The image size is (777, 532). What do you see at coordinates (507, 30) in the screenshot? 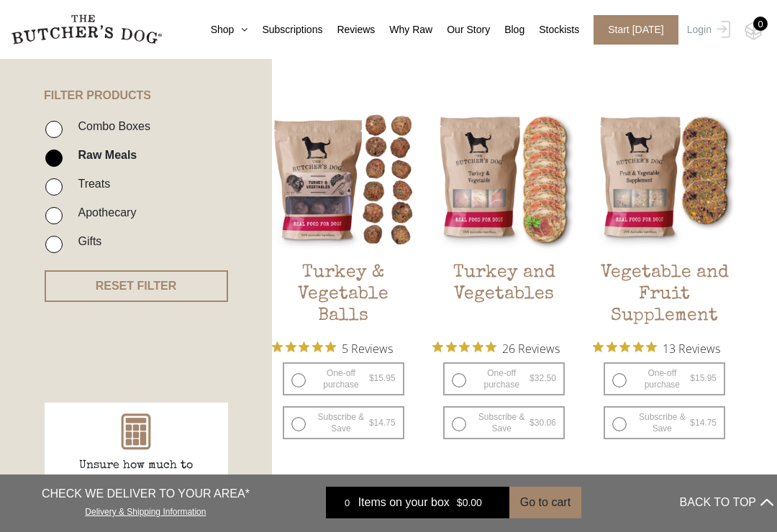
I see `a: Blog` at bounding box center [507, 30].